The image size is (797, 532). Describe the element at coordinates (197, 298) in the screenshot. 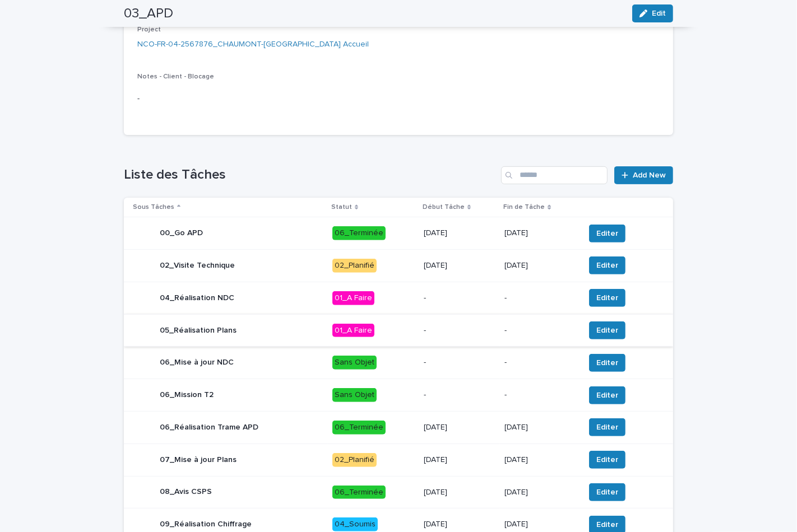

I see `p: 04_Réalisation NDC` at that location.